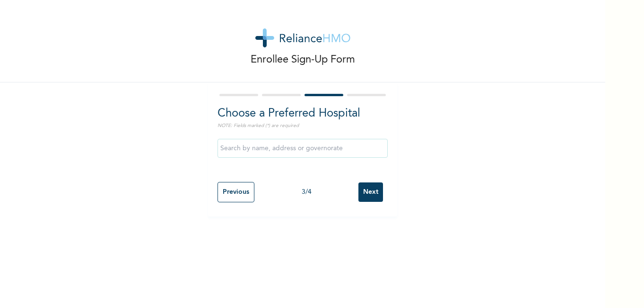  Describe the element at coordinates (302, 38) in the screenshot. I see `img: logo` at that location.